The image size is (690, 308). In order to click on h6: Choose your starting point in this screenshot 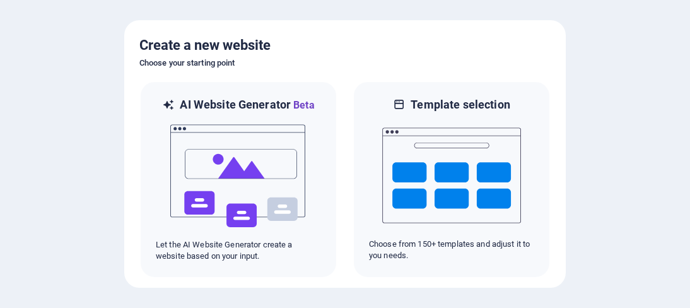, I will do `click(345, 63)`.